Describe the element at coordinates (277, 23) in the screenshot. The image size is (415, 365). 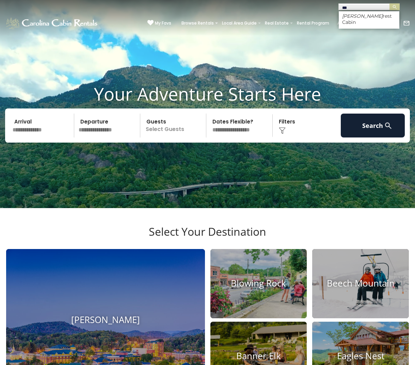
I see `a: Real Estate` at that location.